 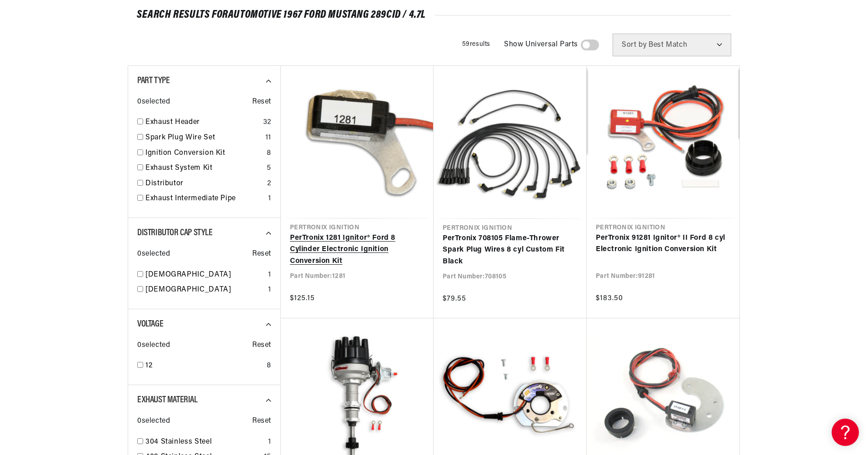 What do you see at coordinates (269, 184) in the screenshot?
I see `div: 2` at bounding box center [269, 184].